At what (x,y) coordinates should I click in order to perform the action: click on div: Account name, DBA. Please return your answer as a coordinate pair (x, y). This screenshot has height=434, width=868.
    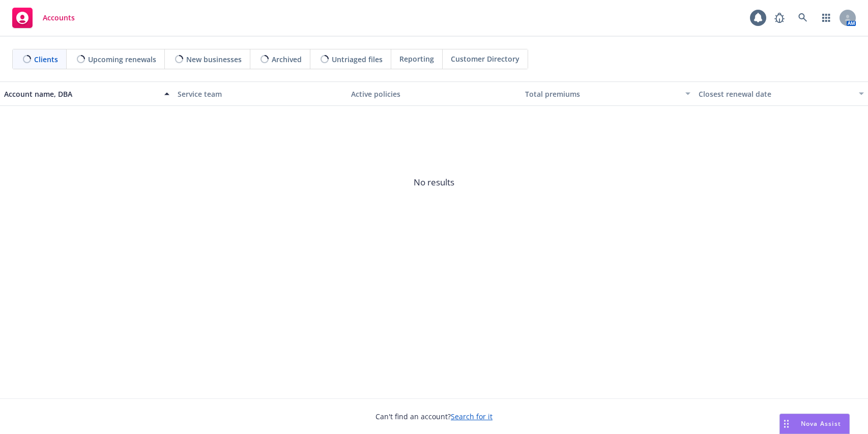
    Looking at the image, I should click on (81, 94).